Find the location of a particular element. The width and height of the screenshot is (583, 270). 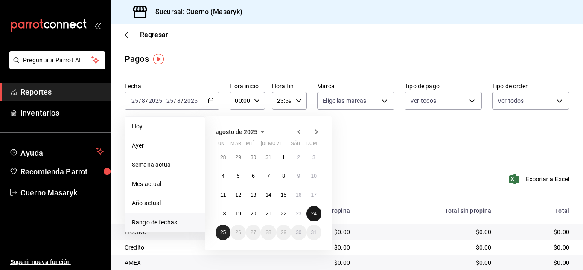

button: 1 de agosto de 2025 is located at coordinates (283, 157).